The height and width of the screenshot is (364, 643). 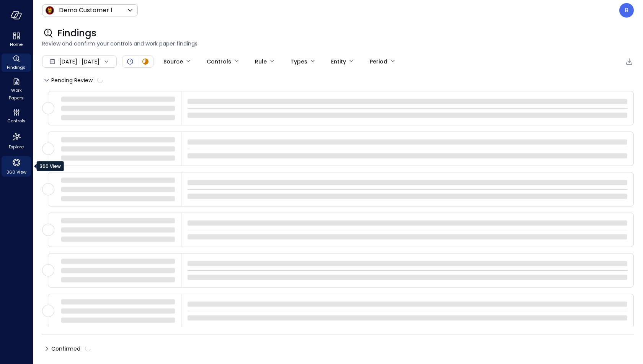 I want to click on p: B, so click(x=626, y=11).